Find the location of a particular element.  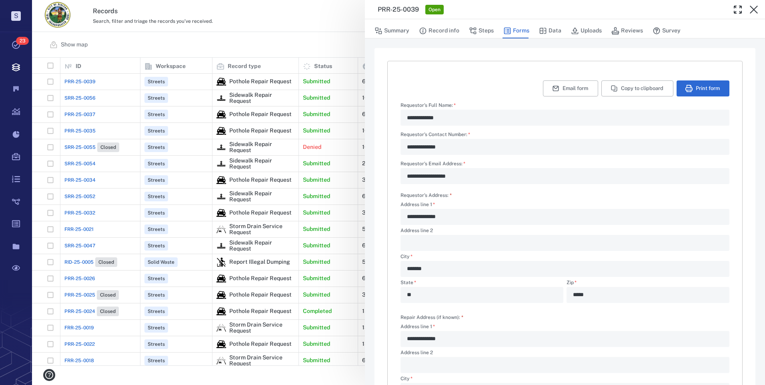

button: Email form is located at coordinates (570, 88).